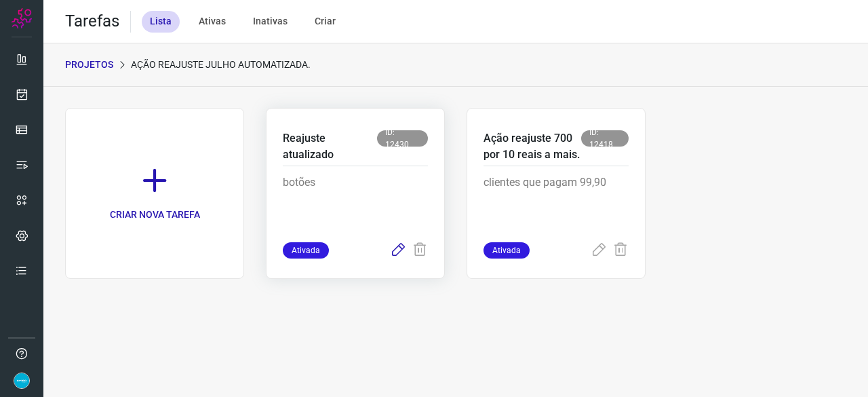  I want to click on p: Reajuste atualizado, so click(330, 147).